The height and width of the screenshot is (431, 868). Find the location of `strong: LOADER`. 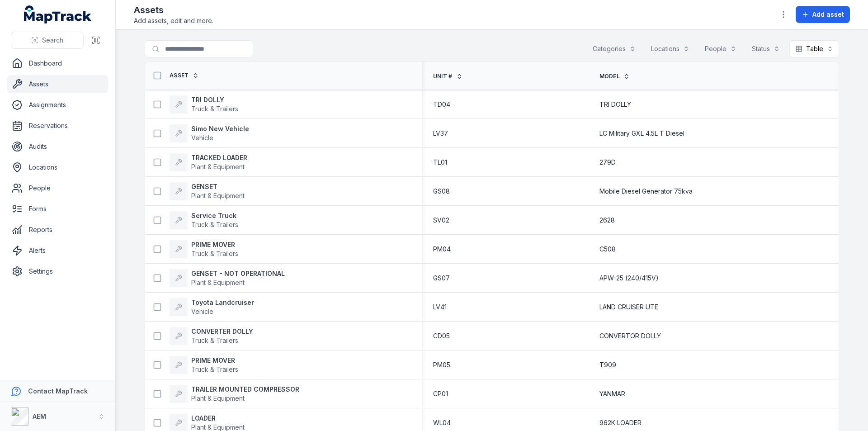

strong: LOADER is located at coordinates (218, 418).